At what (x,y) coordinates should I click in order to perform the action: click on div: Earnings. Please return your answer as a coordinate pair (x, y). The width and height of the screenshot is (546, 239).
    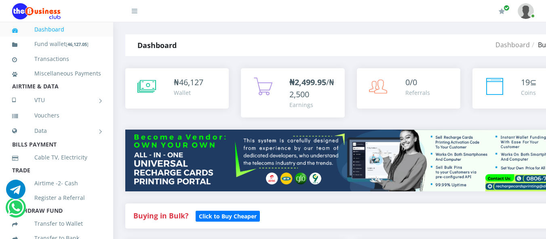
    Looking at the image, I should click on (313, 105).